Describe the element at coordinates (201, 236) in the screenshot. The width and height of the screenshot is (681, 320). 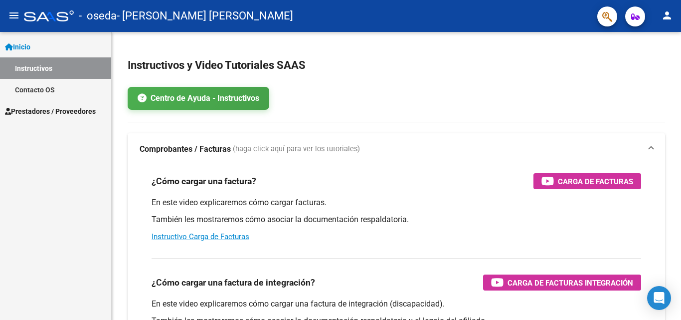
I see `a: Instructivo Carga de Facturas` at that location.